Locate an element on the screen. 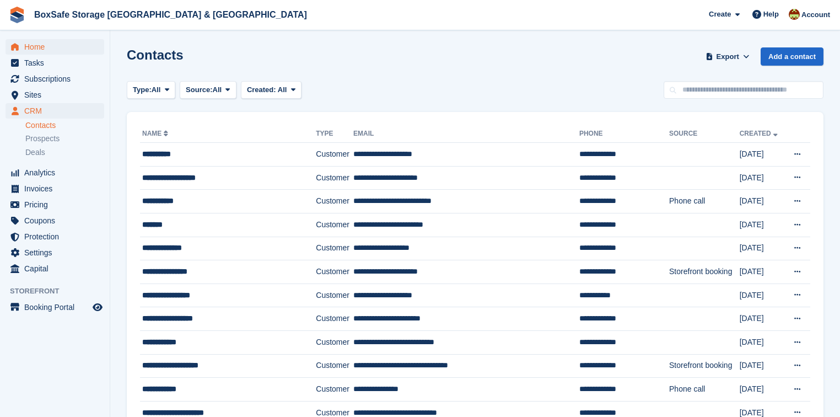 The image size is (840, 417). span: Create is located at coordinates (720, 14).